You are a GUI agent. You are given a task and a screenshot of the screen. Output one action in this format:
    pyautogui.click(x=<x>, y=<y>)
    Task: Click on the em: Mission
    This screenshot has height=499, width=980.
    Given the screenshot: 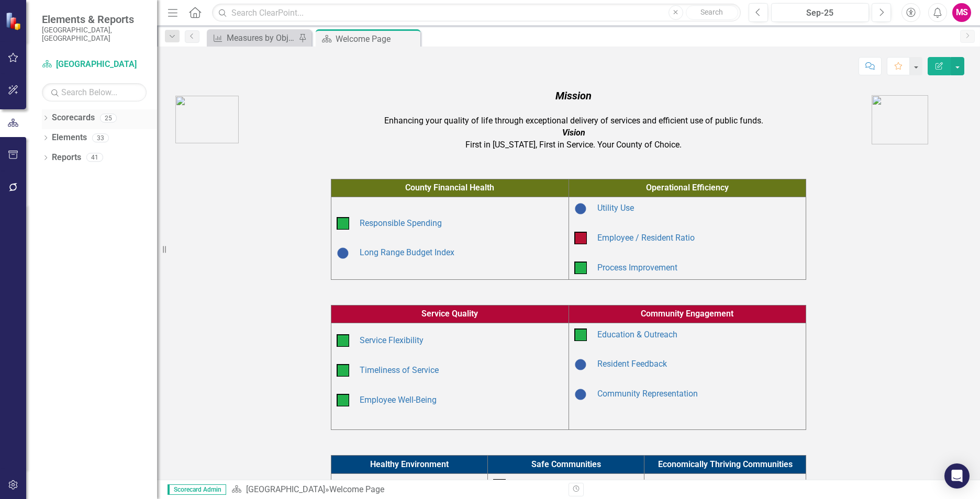 What is the action you would take?
    pyautogui.click(x=573, y=96)
    